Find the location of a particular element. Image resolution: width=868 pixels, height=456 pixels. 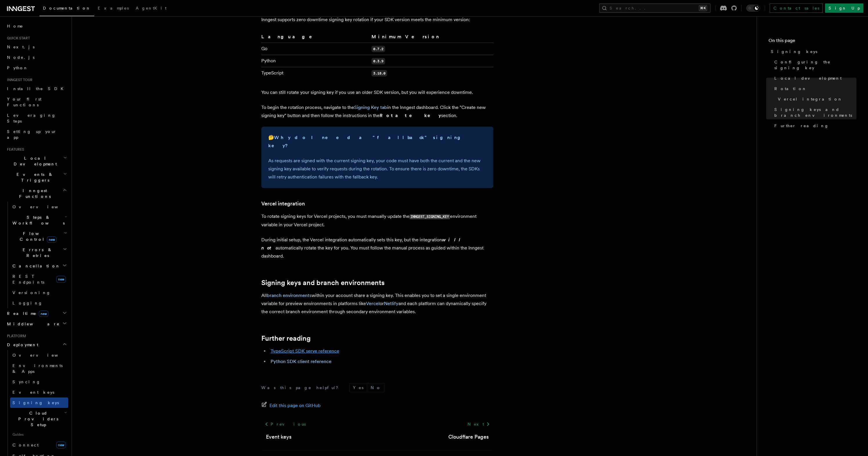

code: 0.7.2 is located at coordinates (378, 49).